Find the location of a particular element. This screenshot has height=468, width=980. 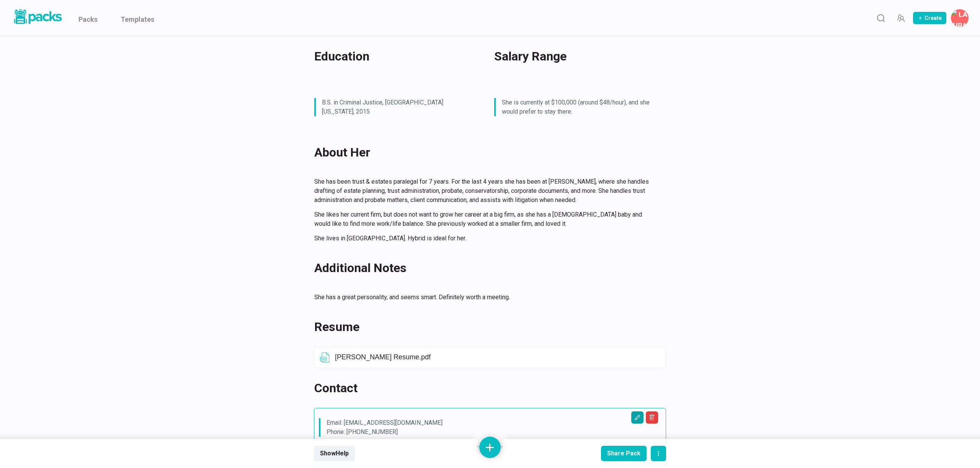

h2: Salary Range is located at coordinates (575, 56).